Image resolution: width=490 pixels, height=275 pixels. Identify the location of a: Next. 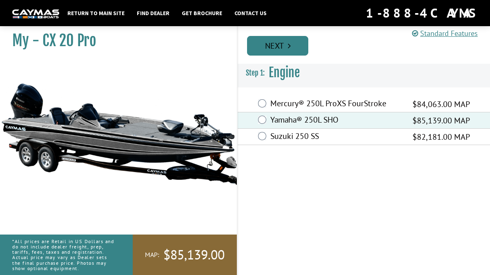
(277, 46).